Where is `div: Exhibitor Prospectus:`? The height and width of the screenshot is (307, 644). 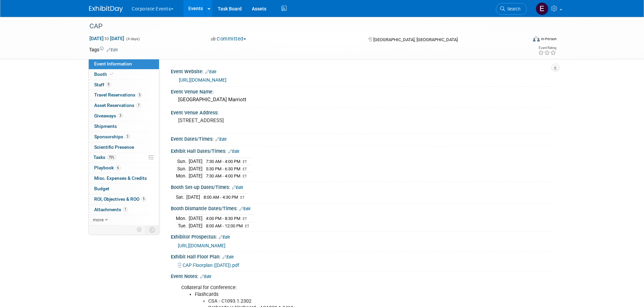
div: Exhibitor Prospectus: is located at coordinates (362, 236).